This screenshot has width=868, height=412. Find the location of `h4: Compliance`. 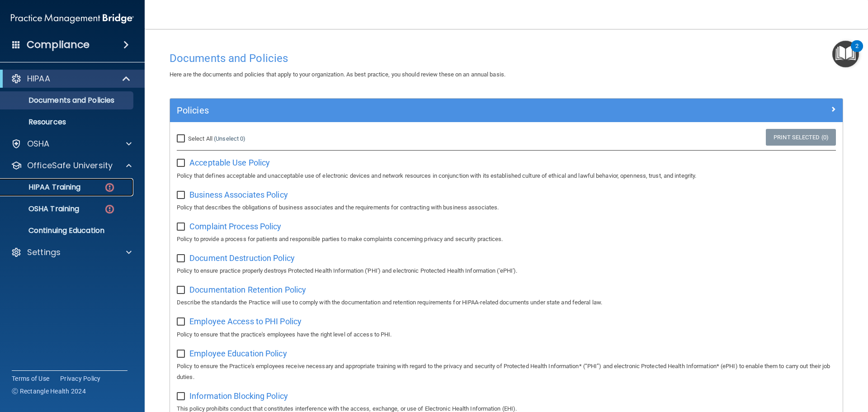

h4: Compliance is located at coordinates (58, 45).